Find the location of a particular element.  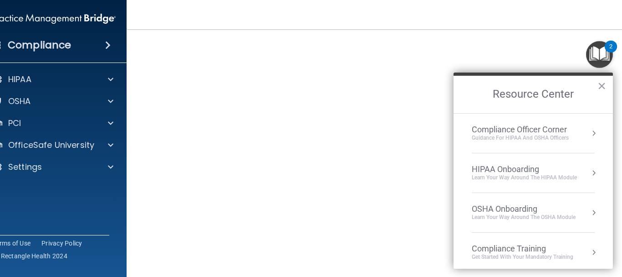

div: Learn Your Way around the HIPAA module is located at coordinates (524, 177).